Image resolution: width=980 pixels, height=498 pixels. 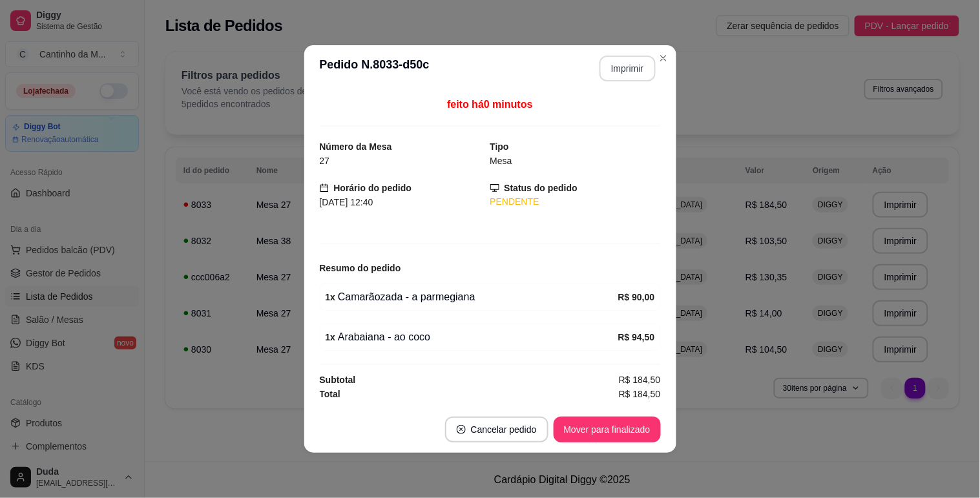 I want to click on span: Mesa, so click(x=501, y=161).